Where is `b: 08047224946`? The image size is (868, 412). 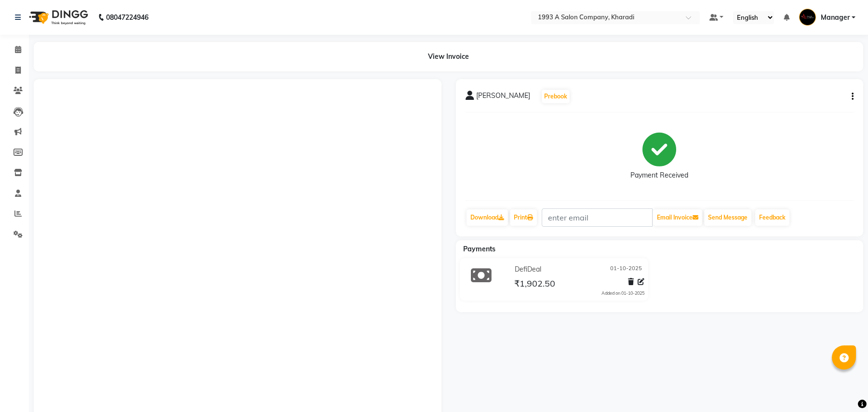
b: 08047224946 is located at coordinates (127, 17).